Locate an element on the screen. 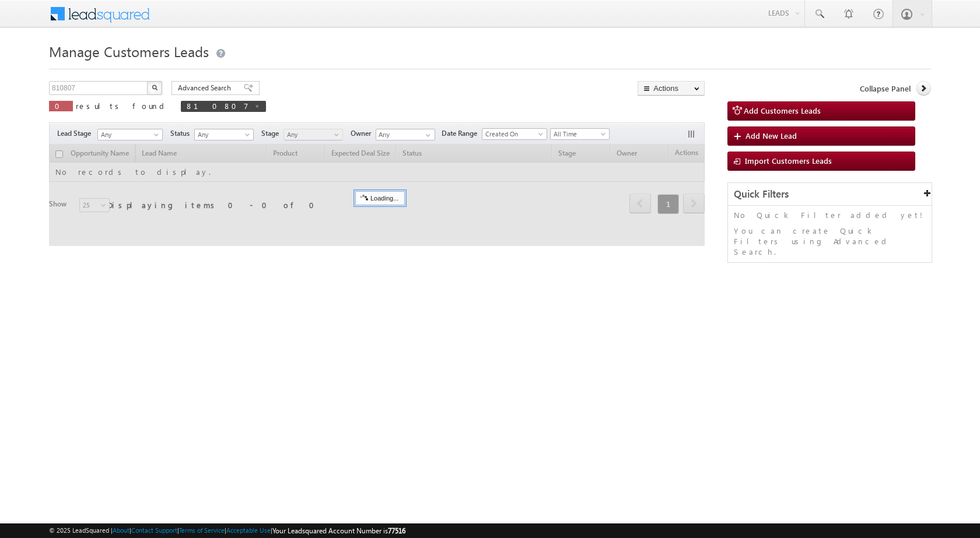 Image resolution: width=980 pixels, height=538 pixels. img: Search is located at coordinates (155, 88).